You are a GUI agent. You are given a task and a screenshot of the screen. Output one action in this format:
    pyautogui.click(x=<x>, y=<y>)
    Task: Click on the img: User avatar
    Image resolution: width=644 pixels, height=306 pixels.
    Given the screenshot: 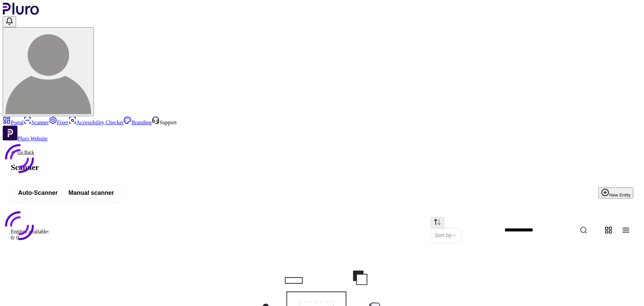 What is the action you would take?
    pyautogui.click(x=48, y=71)
    